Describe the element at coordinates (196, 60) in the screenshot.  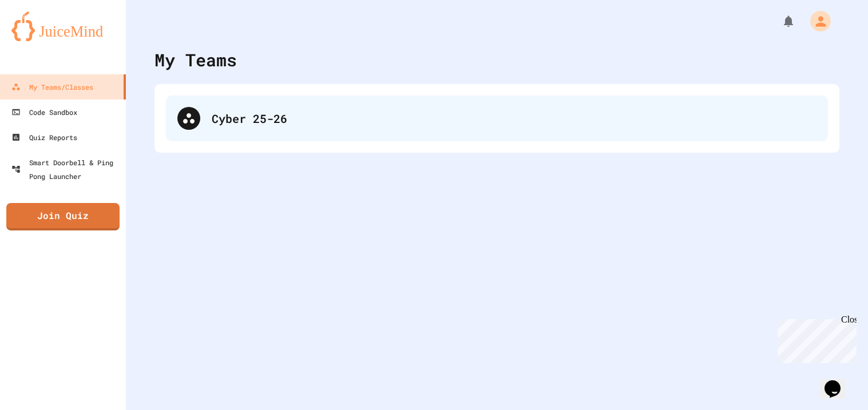
I see `div: My Teams` at that location.